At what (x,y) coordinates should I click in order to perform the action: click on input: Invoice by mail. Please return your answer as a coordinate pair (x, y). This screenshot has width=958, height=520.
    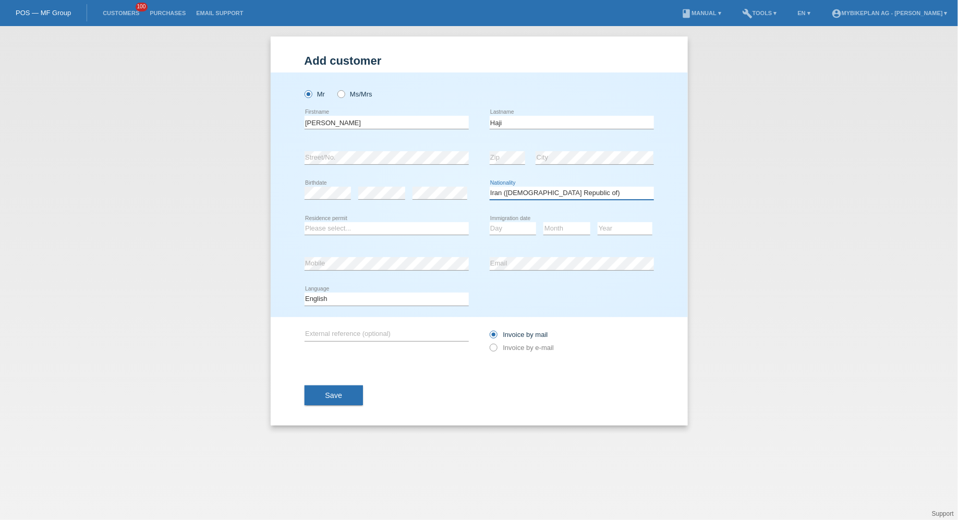
    Looking at the image, I should click on (493, 337).